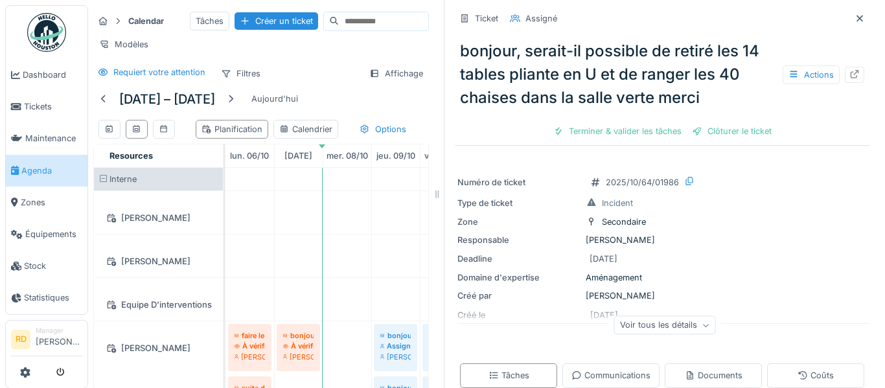 The height and width of the screenshot is (388, 885). Describe the element at coordinates (47, 75) in the screenshot. I see `a: Dashboard` at that location.